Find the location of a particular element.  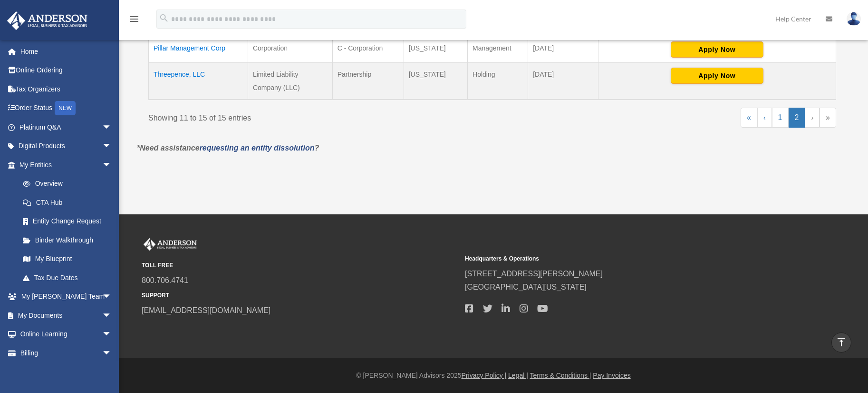

div: NEW is located at coordinates (65, 108).